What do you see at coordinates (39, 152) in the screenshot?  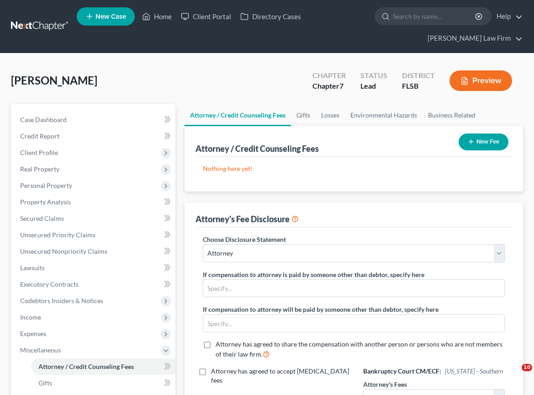 I see `span: Client Profile` at bounding box center [39, 152].